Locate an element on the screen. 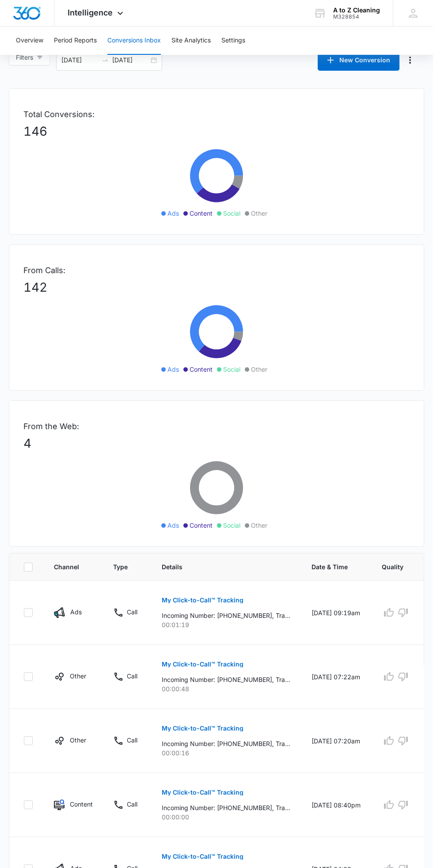 The image size is (433, 868). button: Overview is located at coordinates (29, 41).